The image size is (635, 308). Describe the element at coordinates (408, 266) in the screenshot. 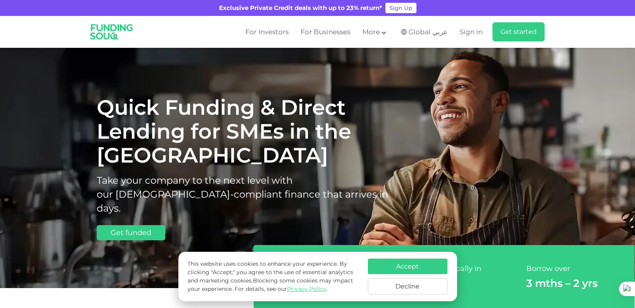

I see `button: Accept` at that location.